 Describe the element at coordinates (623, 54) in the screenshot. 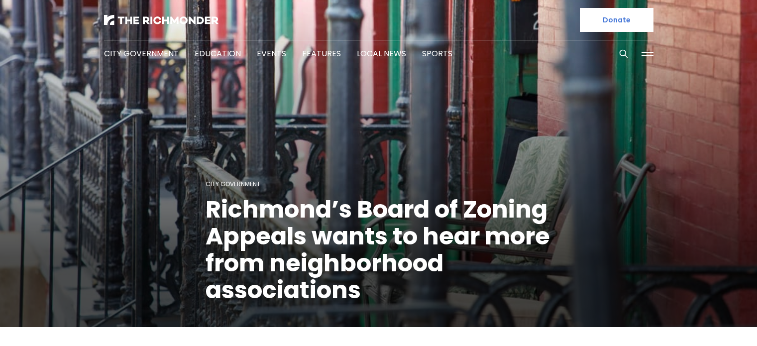

I see `button: Search this site` at that location.